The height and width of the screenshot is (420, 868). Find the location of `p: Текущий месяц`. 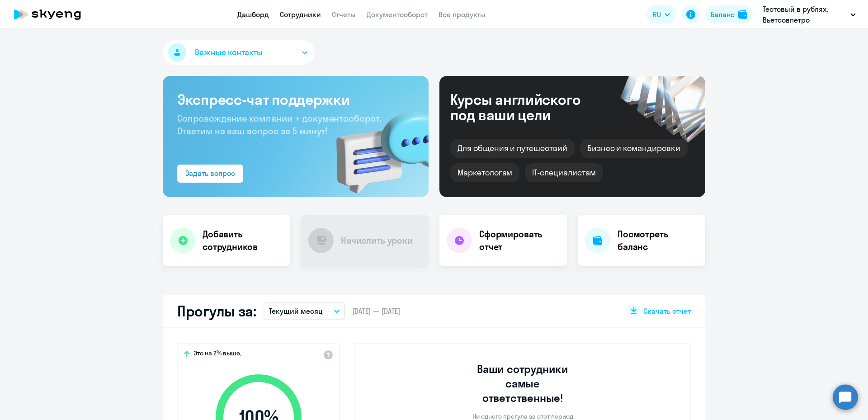

p: Текущий месяц is located at coordinates (296, 311).